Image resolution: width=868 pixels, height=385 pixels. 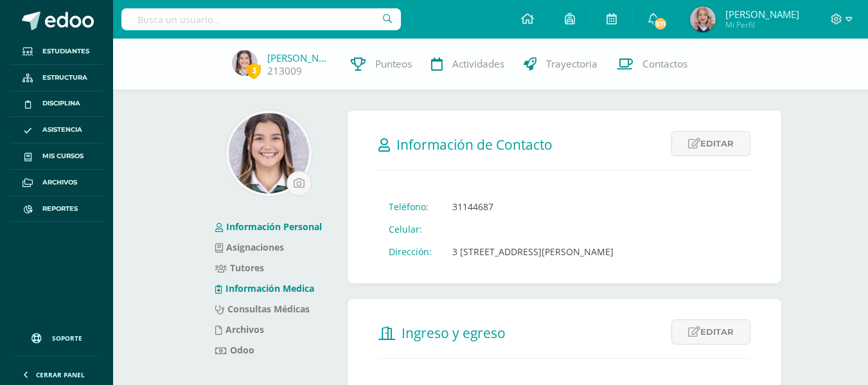 What do you see at coordinates (468, 64) in the screenshot?
I see `a: Actividades` at bounding box center [468, 64].